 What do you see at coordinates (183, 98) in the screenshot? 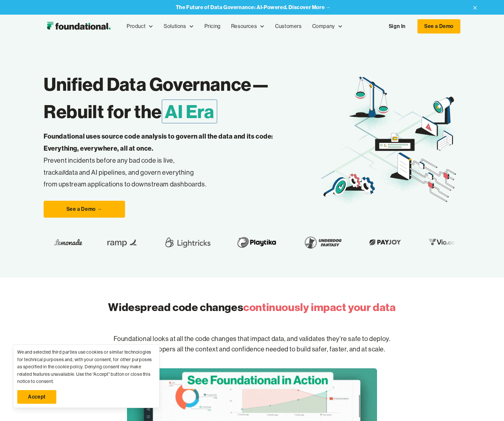
I see `h1: Unified Data Governance— Rebuilt for the` at bounding box center [183, 98].